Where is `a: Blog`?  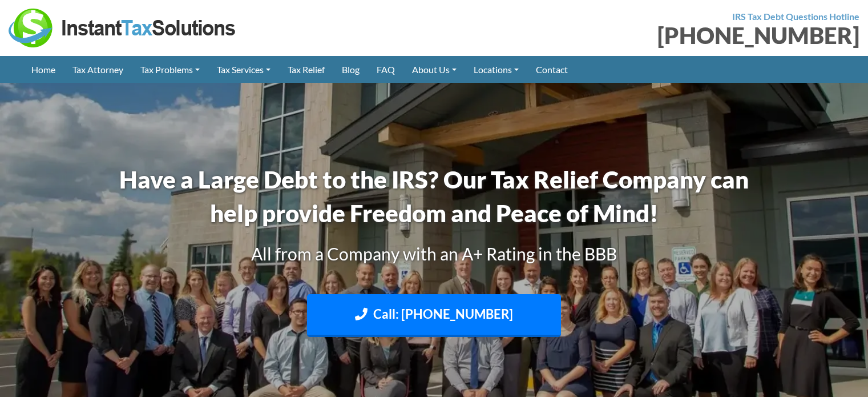 a: Blog is located at coordinates (351, 69).